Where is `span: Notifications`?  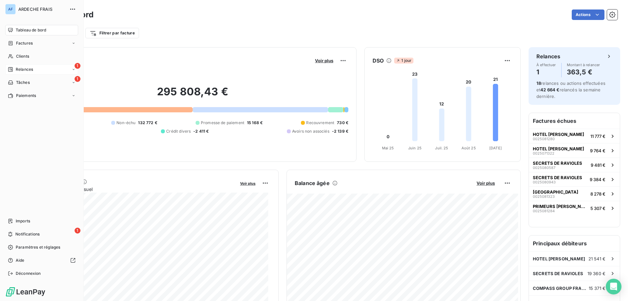 span: Notifications is located at coordinates (27, 234).